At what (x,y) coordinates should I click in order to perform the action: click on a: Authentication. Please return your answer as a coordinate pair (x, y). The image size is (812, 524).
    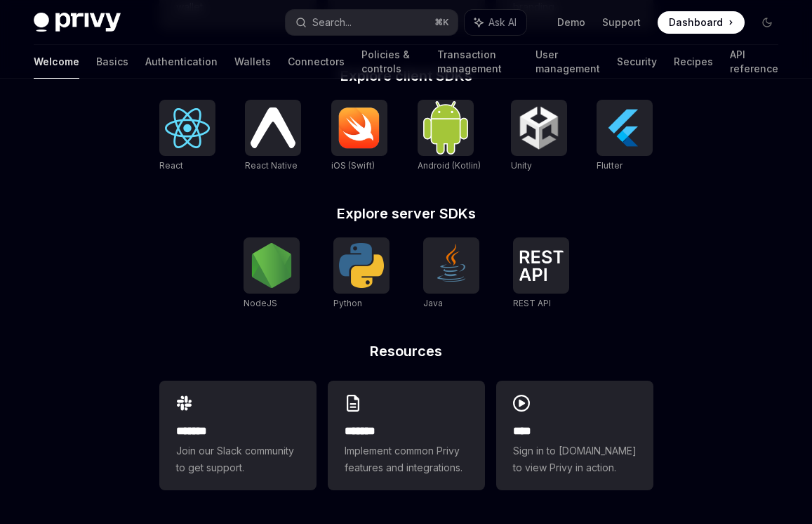
    Looking at the image, I should click on (181, 62).